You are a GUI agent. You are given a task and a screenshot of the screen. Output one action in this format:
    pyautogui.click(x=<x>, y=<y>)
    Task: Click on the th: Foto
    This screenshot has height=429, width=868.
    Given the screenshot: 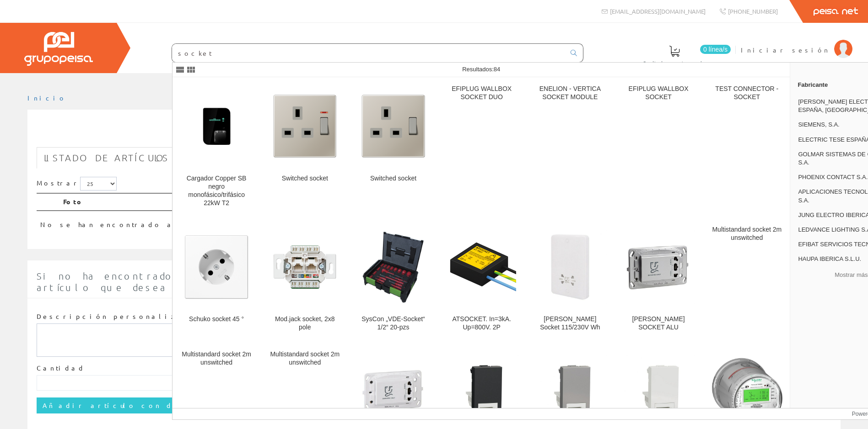 What is the action you would take?
    pyautogui.click(x=403, y=202)
    